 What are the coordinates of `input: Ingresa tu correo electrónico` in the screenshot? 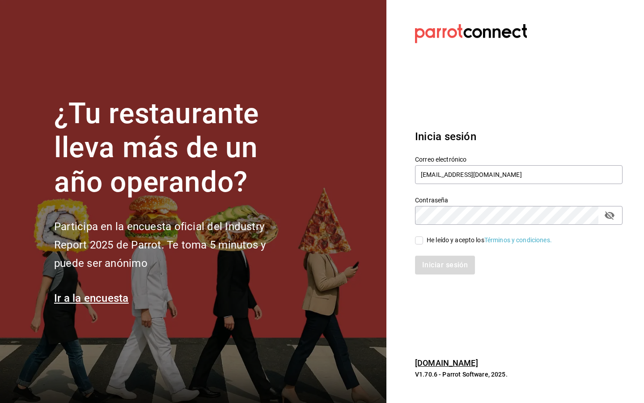 It's located at (519, 174).